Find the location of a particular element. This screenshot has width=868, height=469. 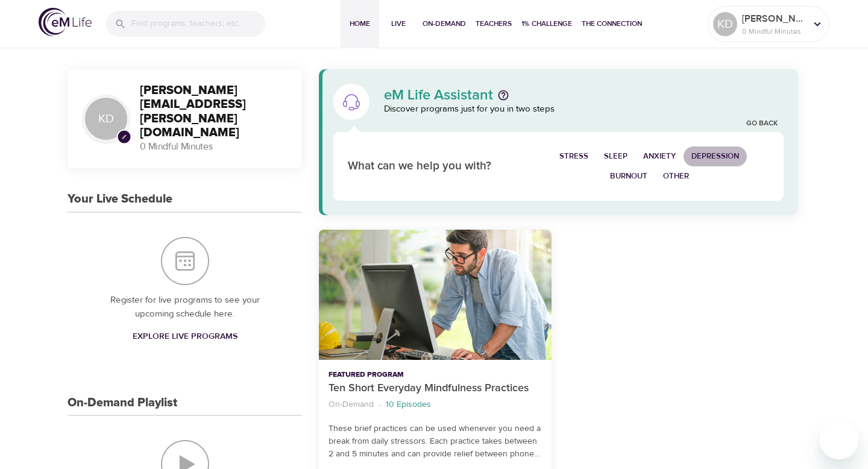

h3: Your Live Schedule is located at coordinates (120, 199).